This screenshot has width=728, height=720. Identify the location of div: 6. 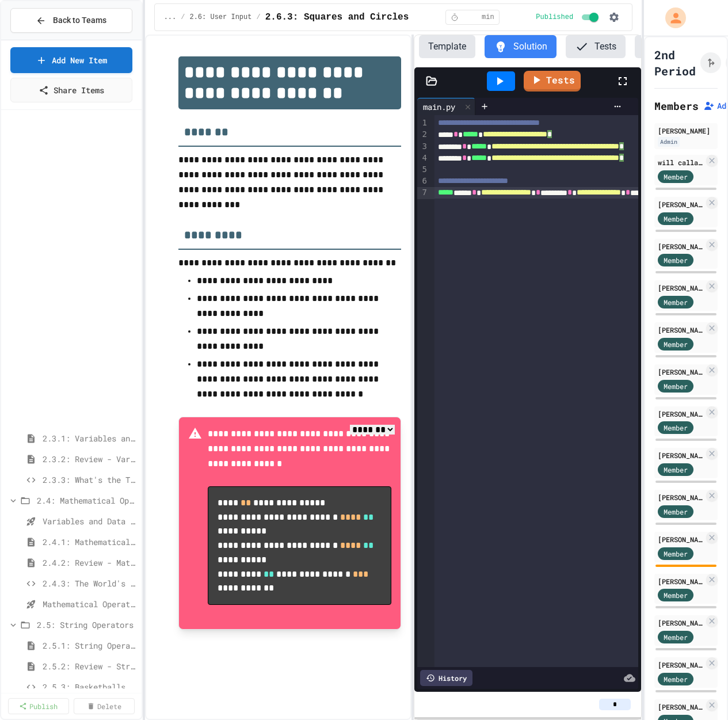
(423, 181).